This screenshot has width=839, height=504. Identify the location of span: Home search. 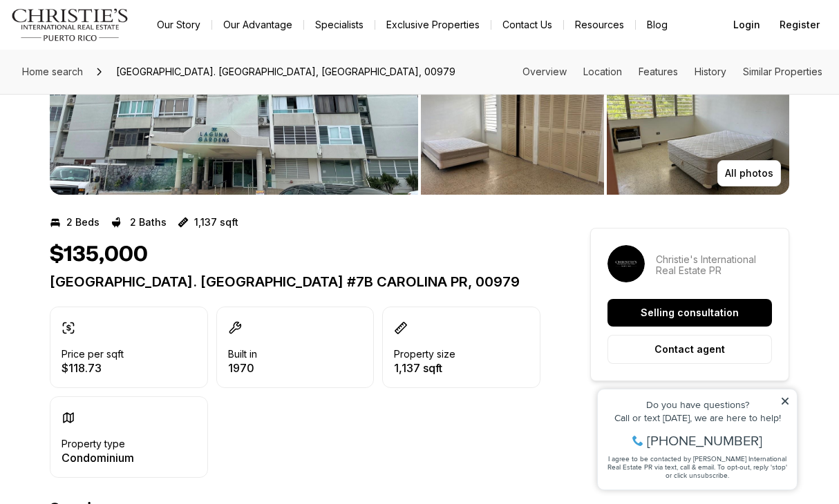
(52, 71).